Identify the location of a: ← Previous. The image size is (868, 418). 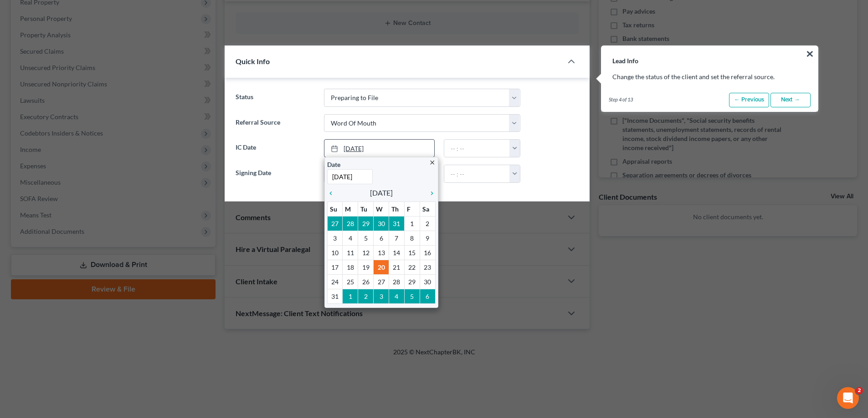
(749, 100).